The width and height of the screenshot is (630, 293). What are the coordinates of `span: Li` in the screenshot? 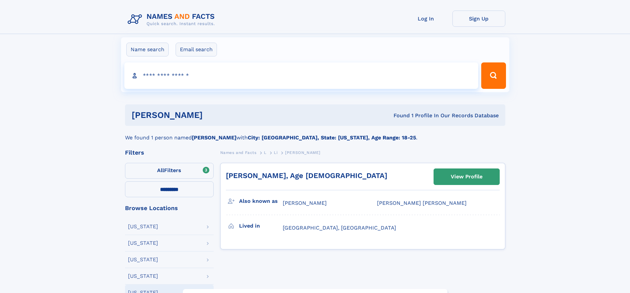 It's located at (275, 153).